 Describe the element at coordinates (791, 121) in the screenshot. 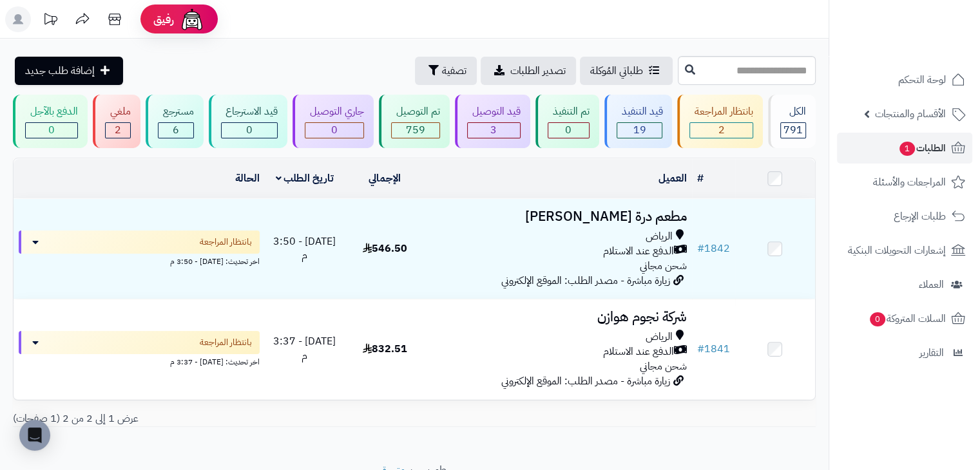

I see `a: الكل791` at that location.